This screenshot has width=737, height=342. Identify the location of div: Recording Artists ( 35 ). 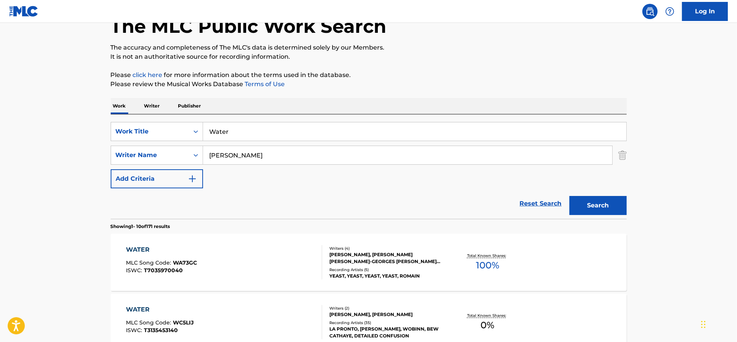
(387, 323).